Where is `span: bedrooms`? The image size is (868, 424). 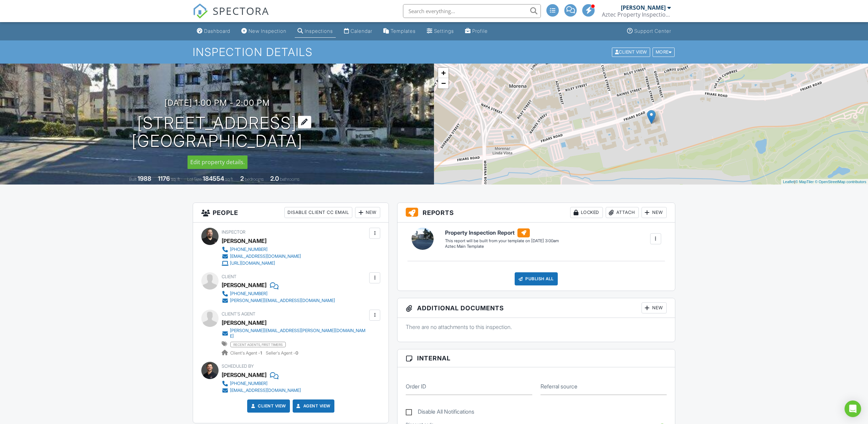 span: bedrooms is located at coordinates (254, 179).